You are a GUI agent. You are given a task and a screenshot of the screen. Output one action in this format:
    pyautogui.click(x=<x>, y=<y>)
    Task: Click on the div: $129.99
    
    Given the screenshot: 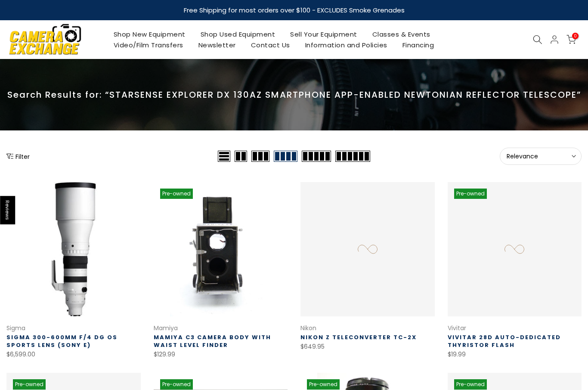 What is the action you would take?
    pyautogui.click(x=221, y=354)
    